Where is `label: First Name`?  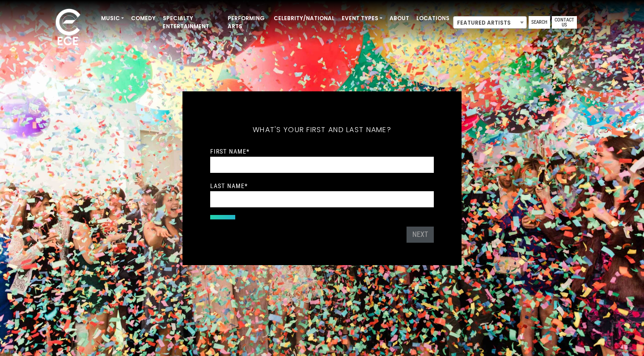 label: First Name is located at coordinates (230, 151).